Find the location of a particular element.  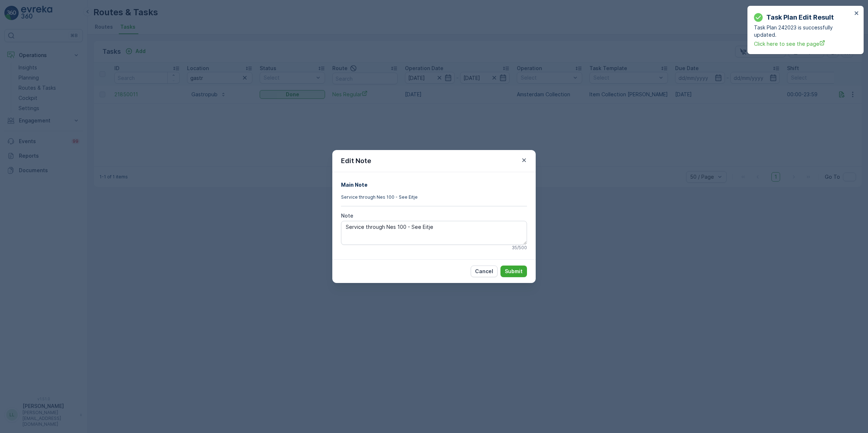

h4: Main Note is located at coordinates (434, 184).